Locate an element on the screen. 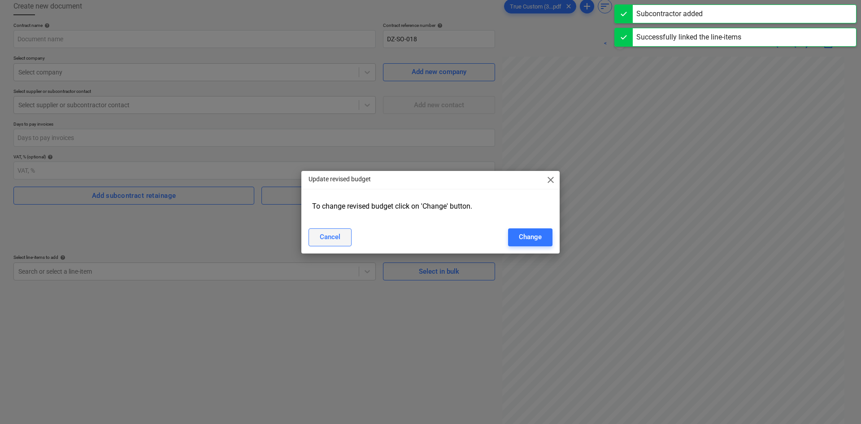 This screenshot has height=424, width=861. button: Cancel is located at coordinates (330, 237).